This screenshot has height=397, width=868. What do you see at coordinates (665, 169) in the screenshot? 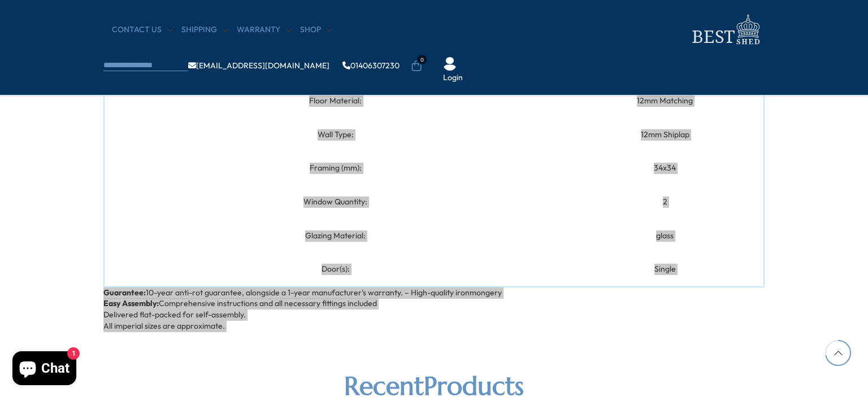
I see `td: 34x34` at bounding box center [665, 169].